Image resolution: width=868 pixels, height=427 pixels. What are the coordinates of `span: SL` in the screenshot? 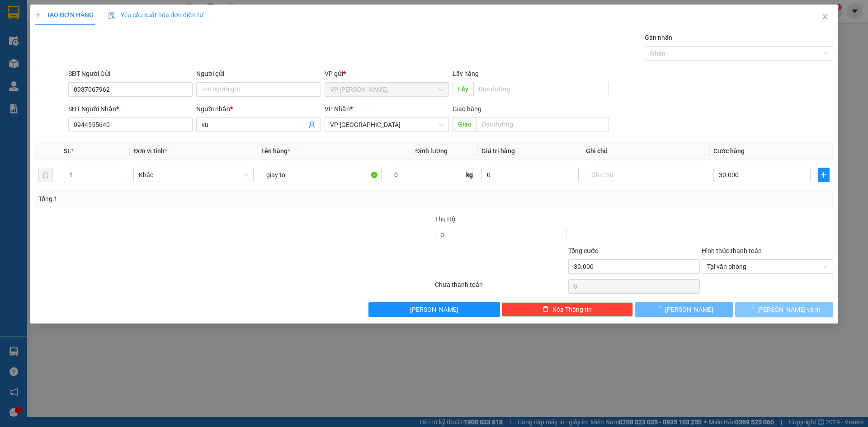 It's located at (68, 151).